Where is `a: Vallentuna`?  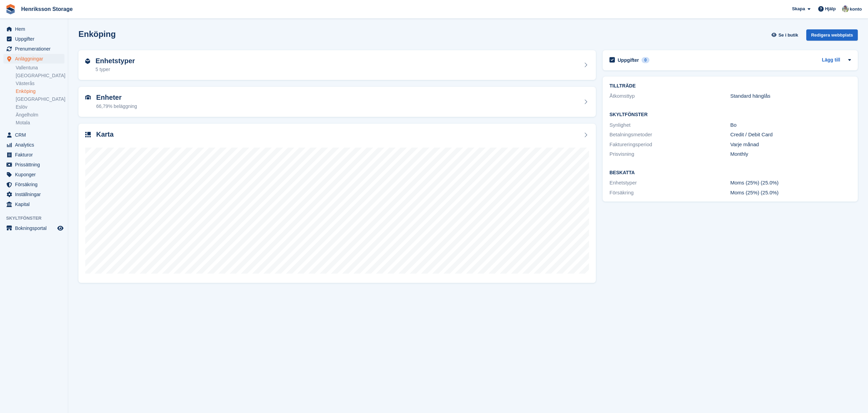 a: Vallentuna is located at coordinates (40, 68).